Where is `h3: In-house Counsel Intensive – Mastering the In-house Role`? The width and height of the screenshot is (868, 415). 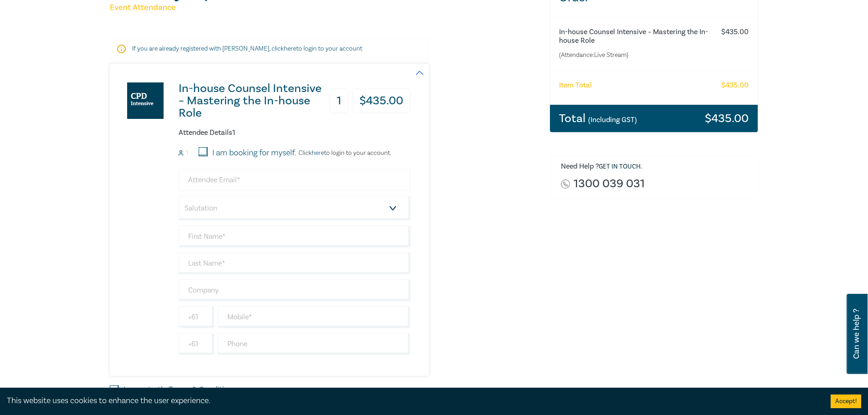
h3: In-house Counsel Intensive – Mastering the In-house Role is located at coordinates (253, 100).